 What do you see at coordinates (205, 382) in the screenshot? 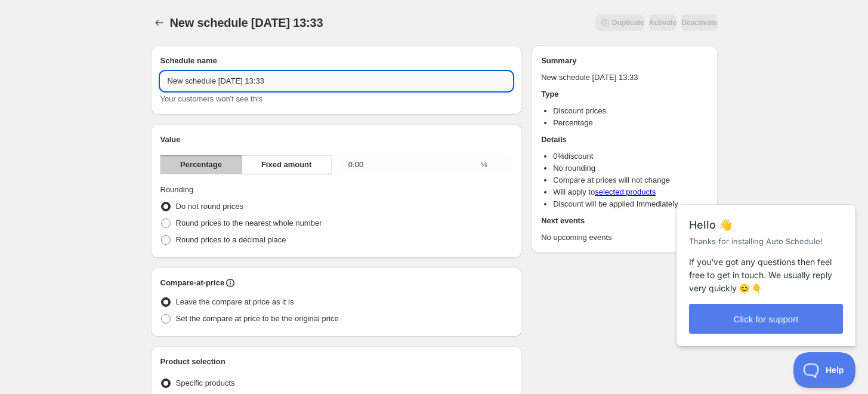
I see `span: Specific products` at bounding box center [205, 382].